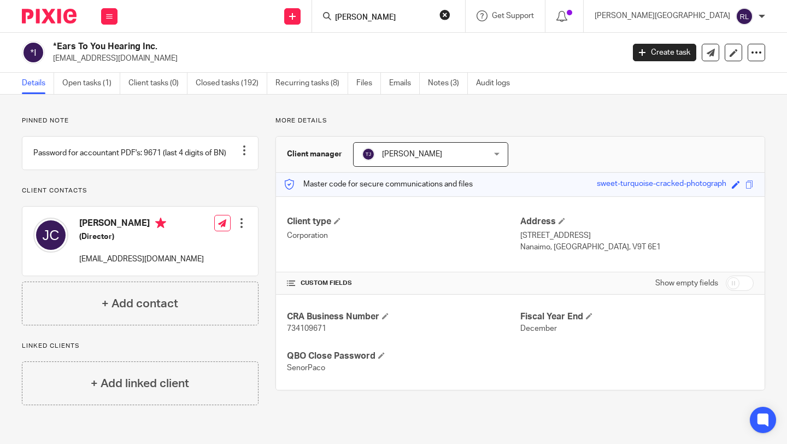 The width and height of the screenshot is (787, 444). What do you see at coordinates (140, 191) in the screenshot?
I see `p: Client contacts` at bounding box center [140, 191].